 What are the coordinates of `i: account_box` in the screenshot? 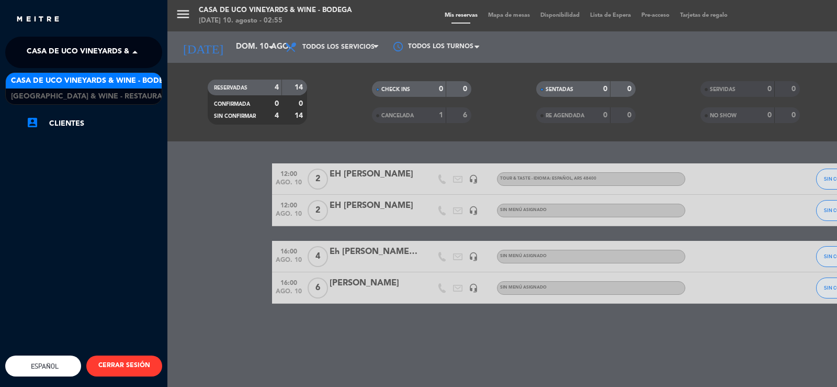 It's located at (32, 122).